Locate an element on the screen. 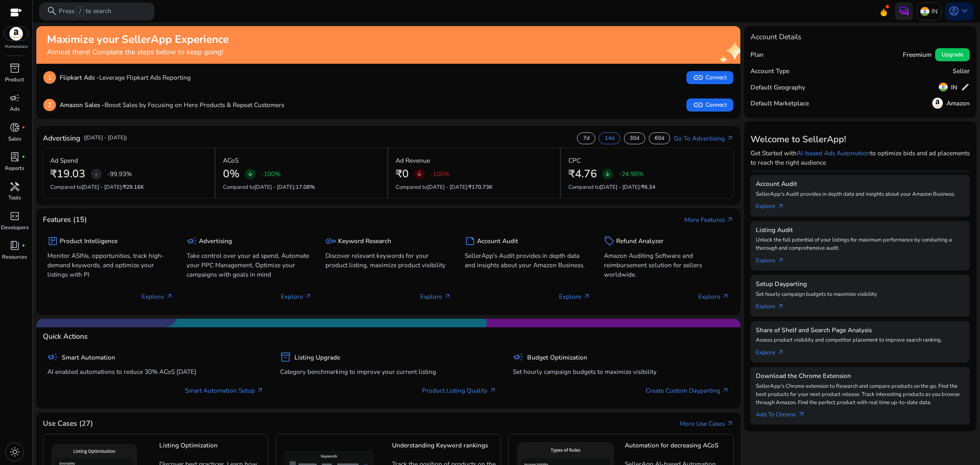 This screenshot has height=465, width=980. span: lab_profile is located at coordinates (15, 157).